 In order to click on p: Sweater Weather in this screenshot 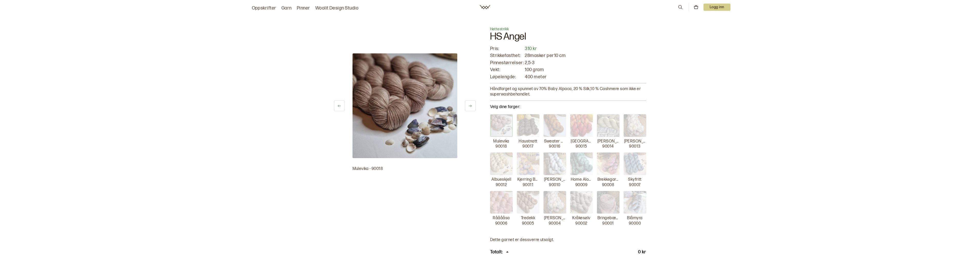, I will do `click(555, 142)`.